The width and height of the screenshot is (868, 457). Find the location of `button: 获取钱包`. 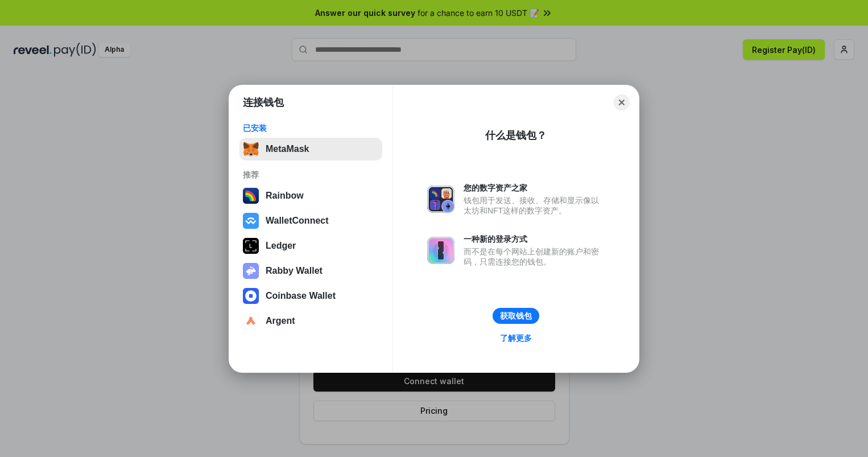

button: 获取钱包 is located at coordinates (516, 316).